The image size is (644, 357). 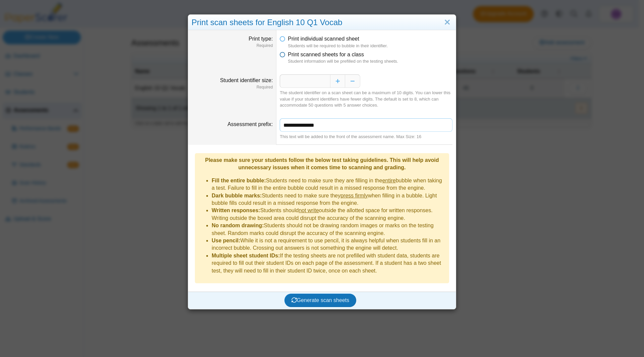 I want to click on li: While it is not a requirement to use pencil, it is always helpful when students fill in an incorr..., so click(x=329, y=244).